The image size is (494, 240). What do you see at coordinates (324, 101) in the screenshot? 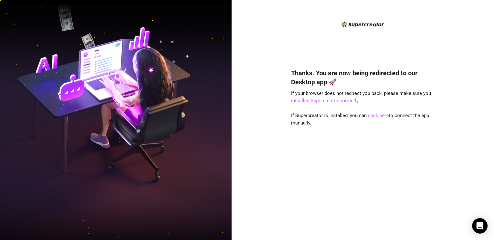
I see `a: installed Supercreator correctly` at bounding box center [324, 101].